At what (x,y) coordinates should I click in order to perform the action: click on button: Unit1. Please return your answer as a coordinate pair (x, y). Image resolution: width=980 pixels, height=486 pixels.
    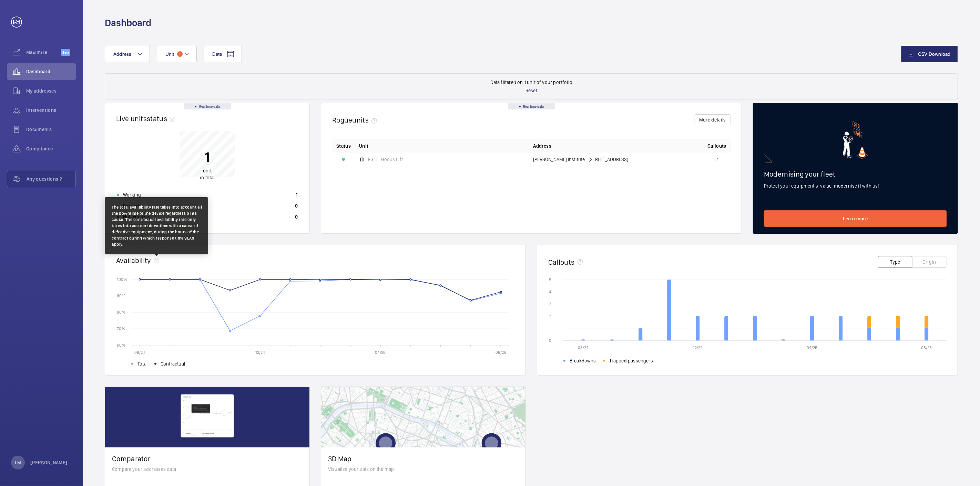
    Looking at the image, I should click on (177, 54).